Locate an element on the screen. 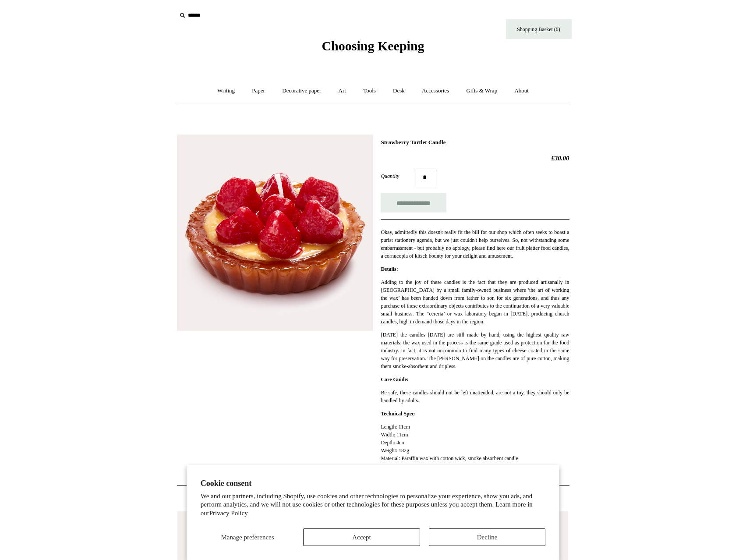 The width and height of the screenshot is (746, 560). a: Gifts & Wrap is located at coordinates (481, 91).